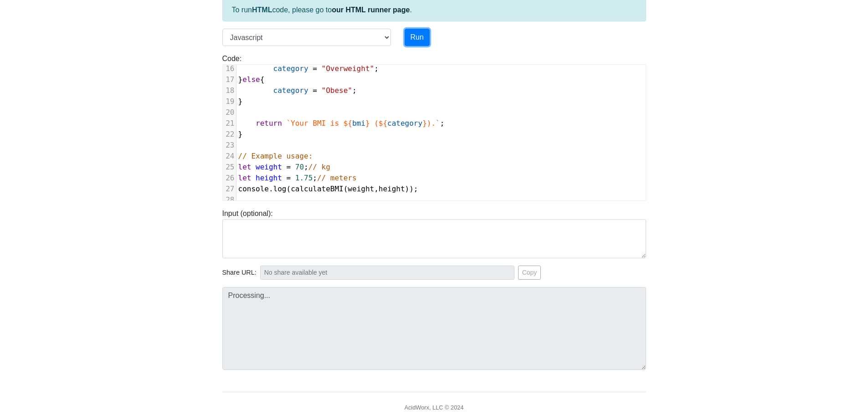 Image resolution: width=868 pixels, height=415 pixels. What do you see at coordinates (229, 101) in the screenshot?
I see `div: 19` at bounding box center [229, 101].